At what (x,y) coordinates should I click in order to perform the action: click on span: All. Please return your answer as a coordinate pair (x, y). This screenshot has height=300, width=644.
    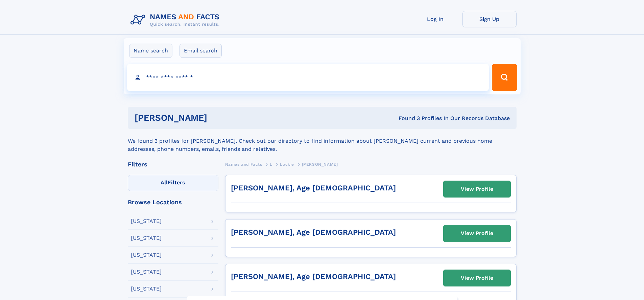
    Looking at the image, I should click on (164, 182).